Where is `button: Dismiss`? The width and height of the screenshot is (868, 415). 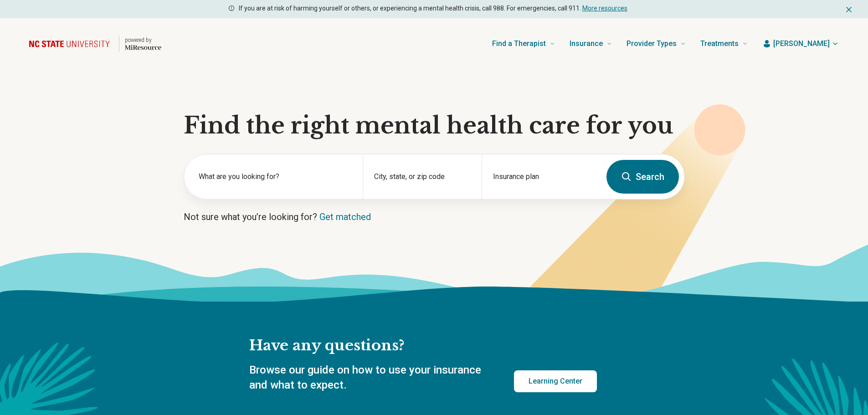
button: Dismiss is located at coordinates (848, 9).